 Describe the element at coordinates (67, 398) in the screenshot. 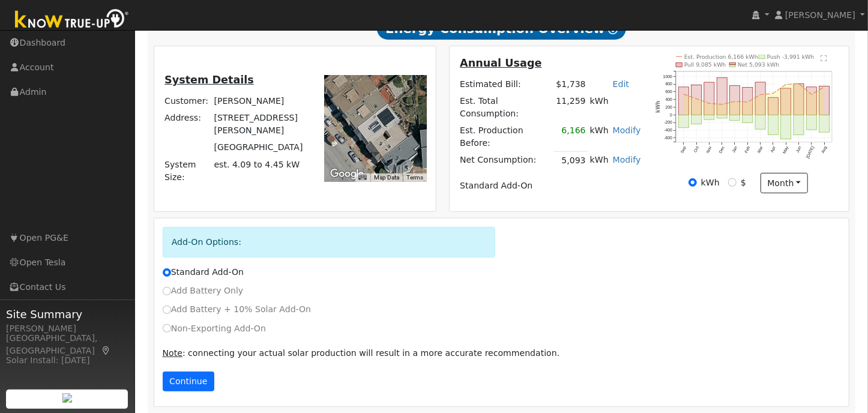

I see `img: retrieve` at that location.